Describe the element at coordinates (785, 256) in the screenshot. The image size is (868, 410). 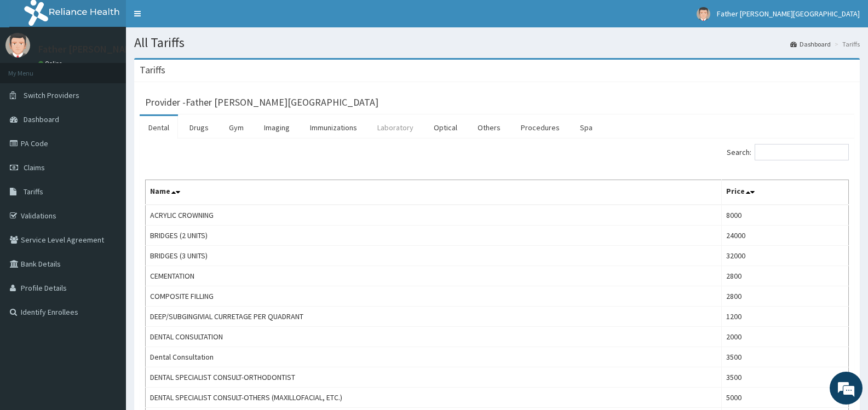
I see `td: 32000` at that location.